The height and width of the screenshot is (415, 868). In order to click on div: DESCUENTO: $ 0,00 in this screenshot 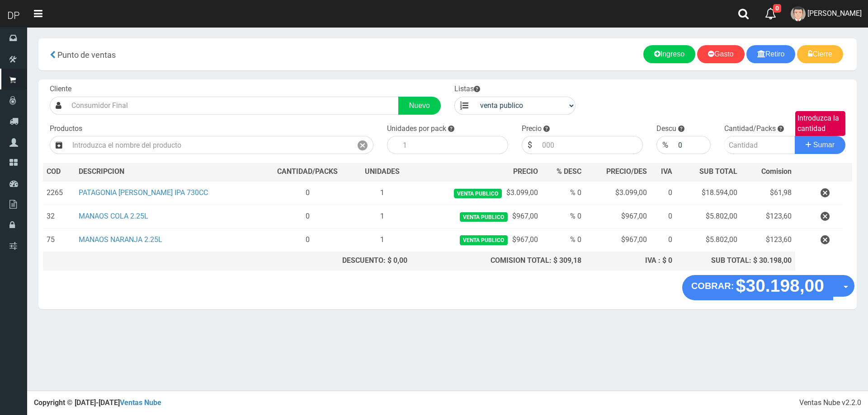, I will do `click(336, 261)`.